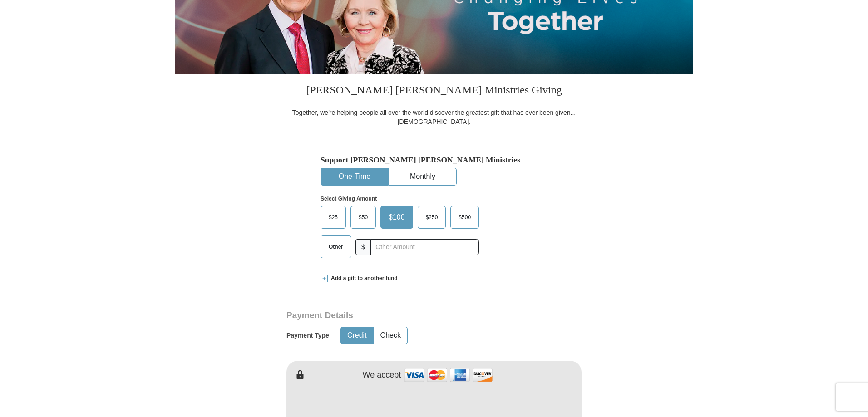  Describe the element at coordinates (349, 199) in the screenshot. I see `strong: Select Giving Amount` at that location.